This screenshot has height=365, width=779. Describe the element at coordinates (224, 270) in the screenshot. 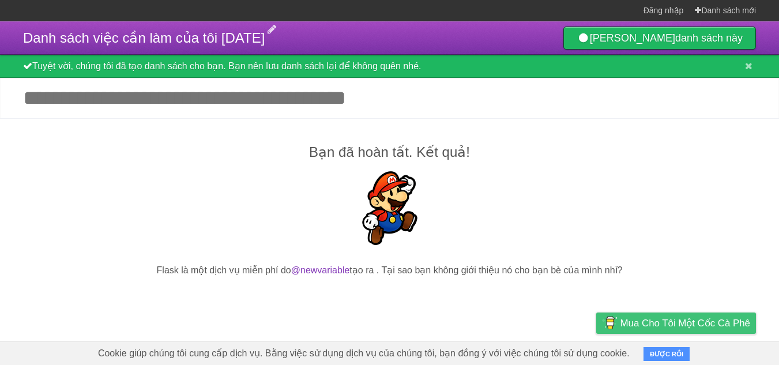

I see `font: Flask là một dịch vụ miễn phí do` at that location.